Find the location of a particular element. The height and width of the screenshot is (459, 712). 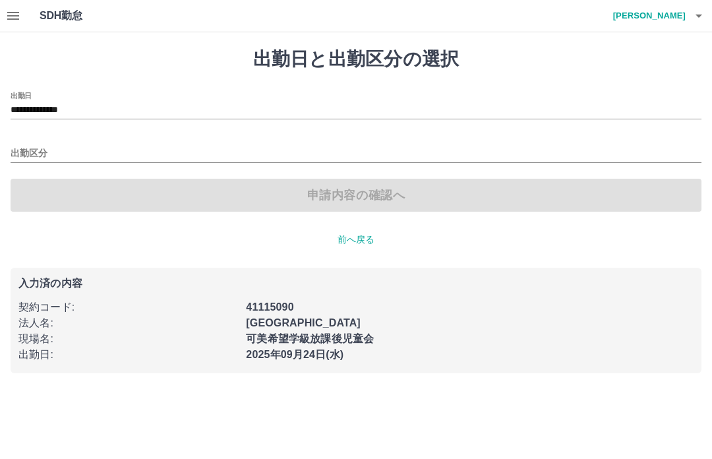

h1: 出勤日と出勤区分の選択 is located at coordinates (356, 59).